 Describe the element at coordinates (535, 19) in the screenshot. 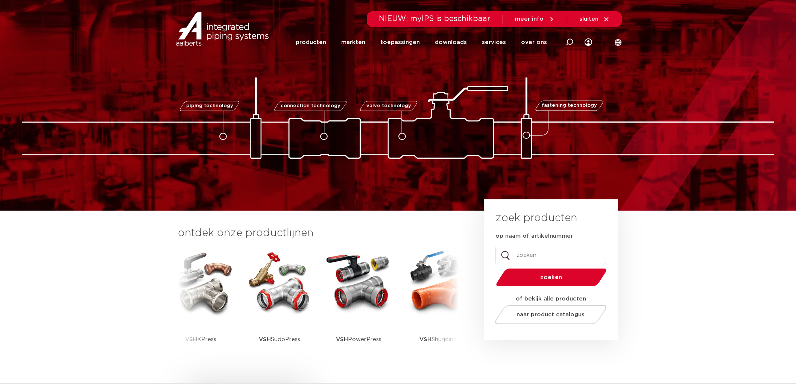

I see `a: meer info` at that location.